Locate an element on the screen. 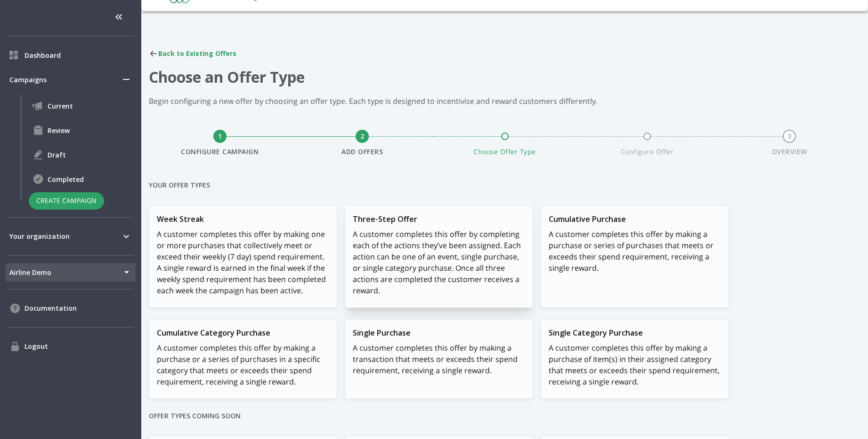 The width and height of the screenshot is (868, 439). h5: Cumulative Purchase is located at coordinates (635, 220).